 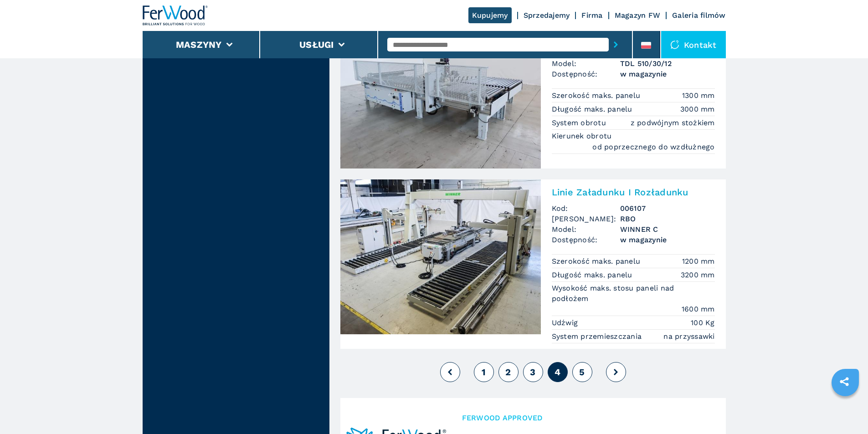 I want to click on img: Ferwood, so click(x=176, y=15).